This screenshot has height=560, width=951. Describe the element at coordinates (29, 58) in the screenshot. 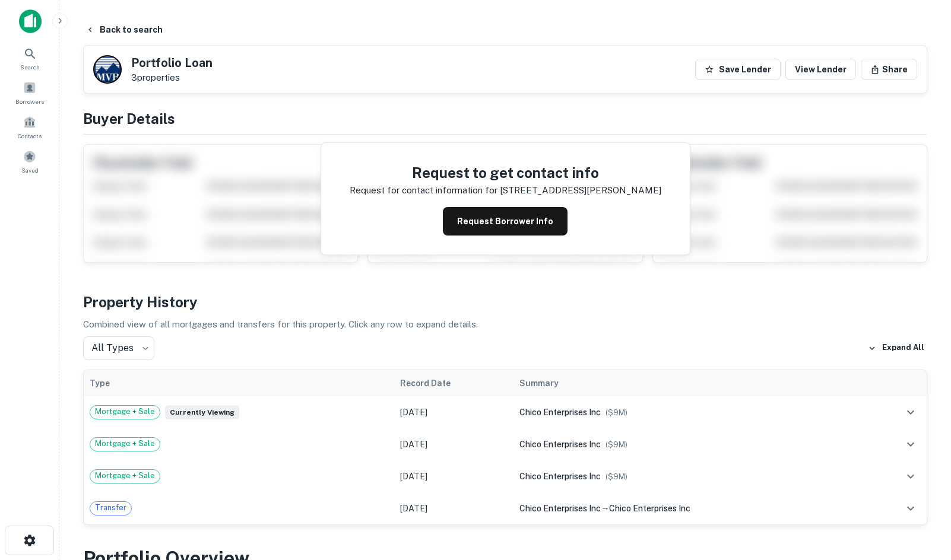

I see `div: Search` at that location.